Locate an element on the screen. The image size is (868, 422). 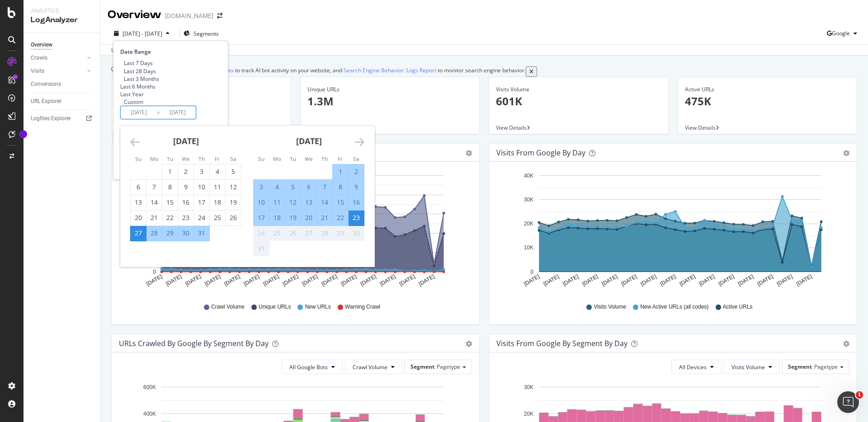
td: Not available. Friday, August 29, 2025 is located at coordinates (340, 233).